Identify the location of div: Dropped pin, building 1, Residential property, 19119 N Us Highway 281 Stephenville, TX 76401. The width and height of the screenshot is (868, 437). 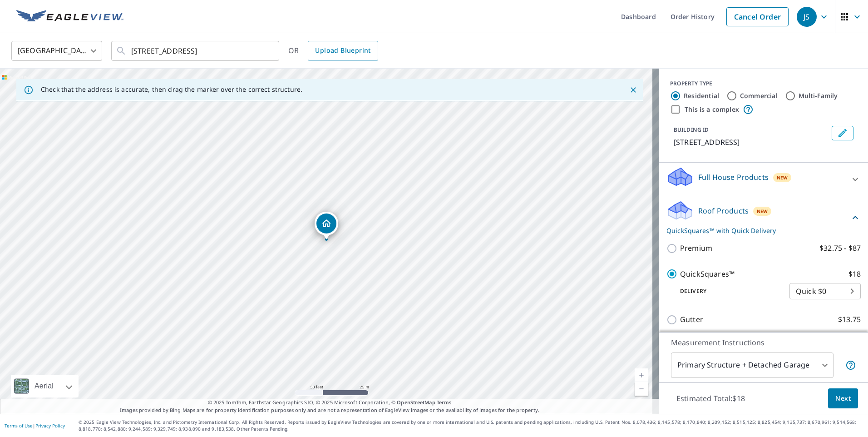
(327, 225).